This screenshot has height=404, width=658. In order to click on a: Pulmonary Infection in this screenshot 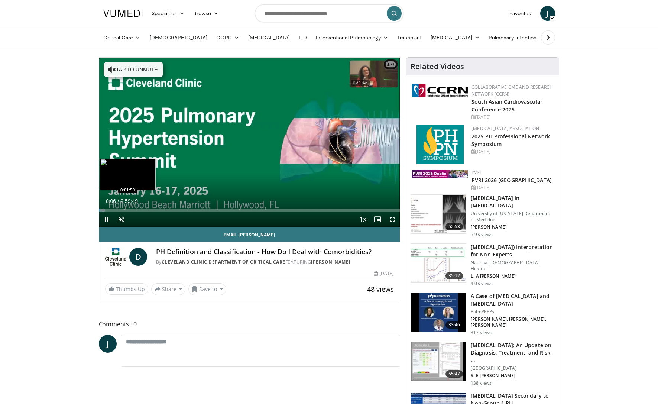, I will do `click(516, 38)`.